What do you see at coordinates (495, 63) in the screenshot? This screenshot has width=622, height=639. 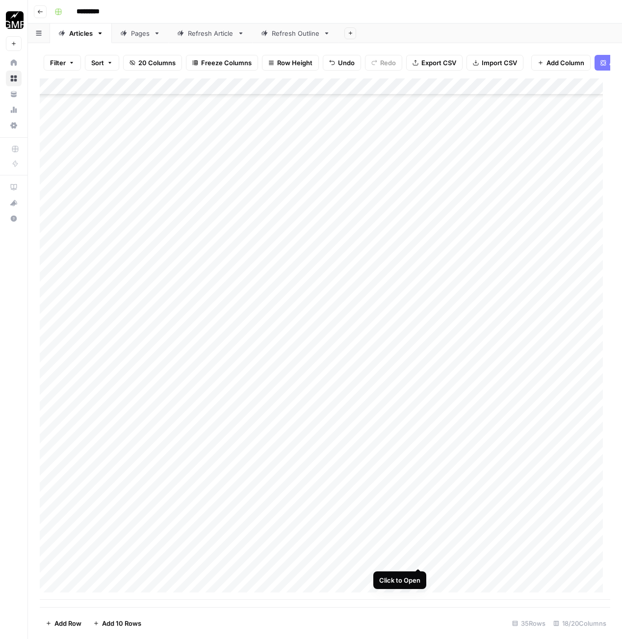 I see `button: Import CSV` at bounding box center [495, 63].